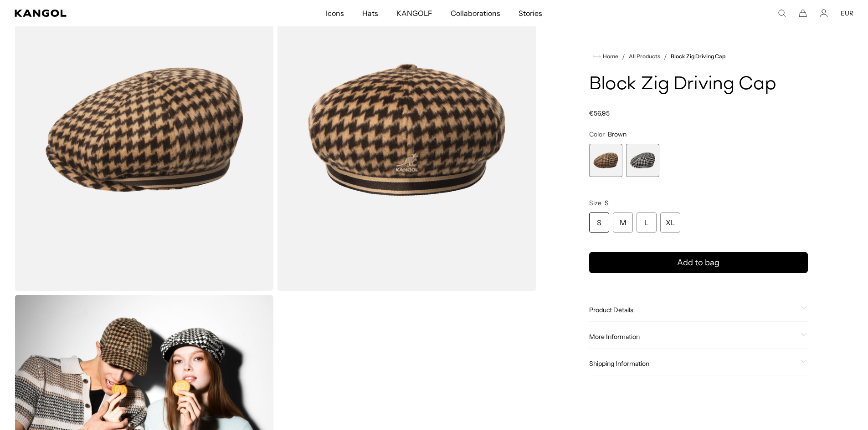 The image size is (868, 430). What do you see at coordinates (698, 84) in the screenshot?
I see `h1: Block Zig Driving Cap` at bounding box center [698, 84].